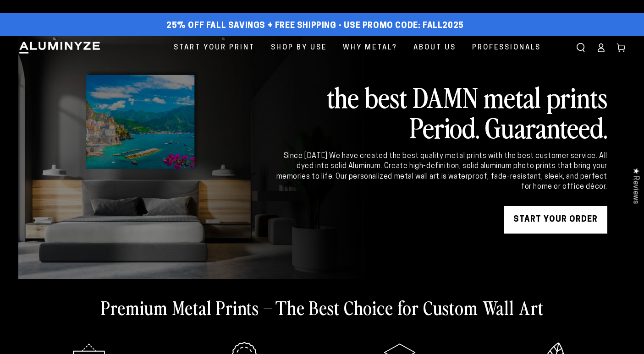  Describe the element at coordinates (214, 48) in the screenshot. I see `span: Start Your Print` at that location.